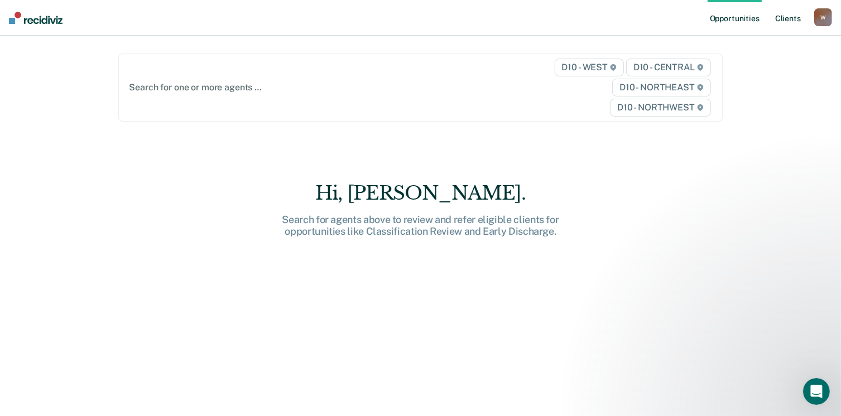 This screenshot has height=416, width=841. What do you see at coordinates (36, 18) in the screenshot?
I see `img: Recidiviz` at bounding box center [36, 18].